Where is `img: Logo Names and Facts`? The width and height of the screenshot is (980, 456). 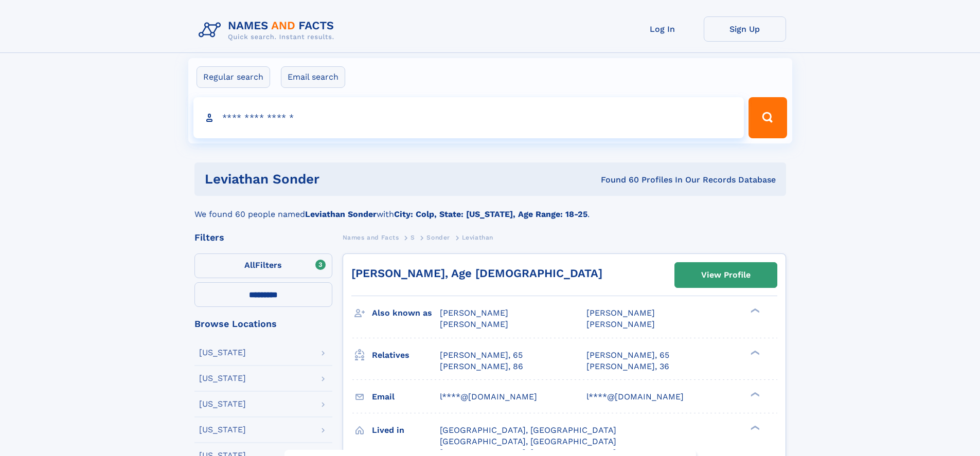 img: Logo Names and Facts is located at coordinates (268, 31).